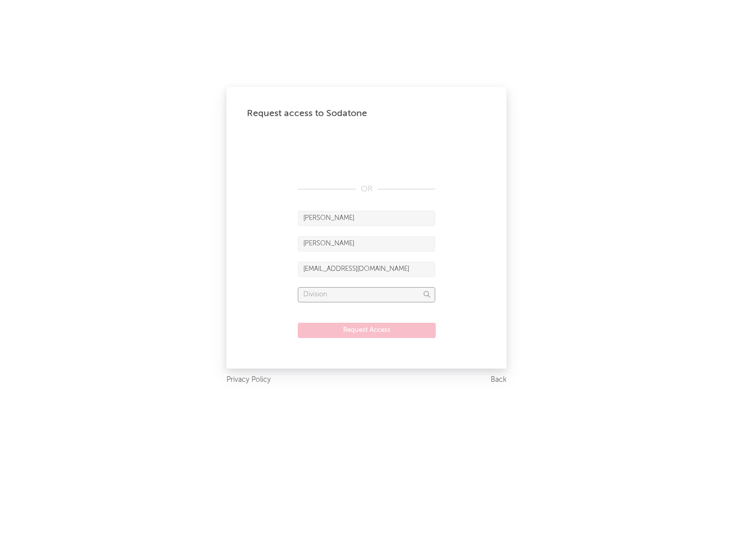 The image size is (733, 560). I want to click on a: Privacy Policy, so click(249, 380).